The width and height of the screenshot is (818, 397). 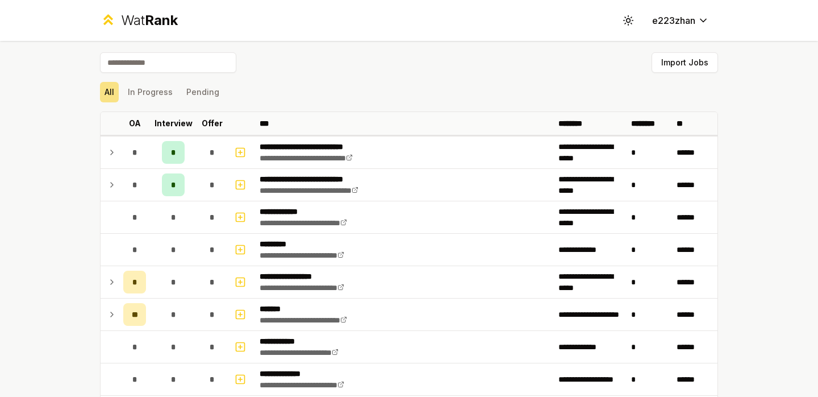 What do you see at coordinates (161, 20) in the screenshot?
I see `span: Rank` at bounding box center [161, 20].